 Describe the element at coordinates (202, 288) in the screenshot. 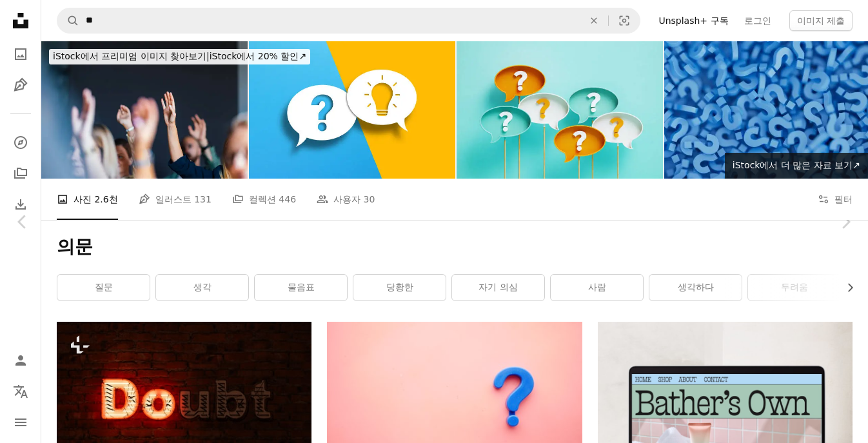

I see `a: 생각` at that location.